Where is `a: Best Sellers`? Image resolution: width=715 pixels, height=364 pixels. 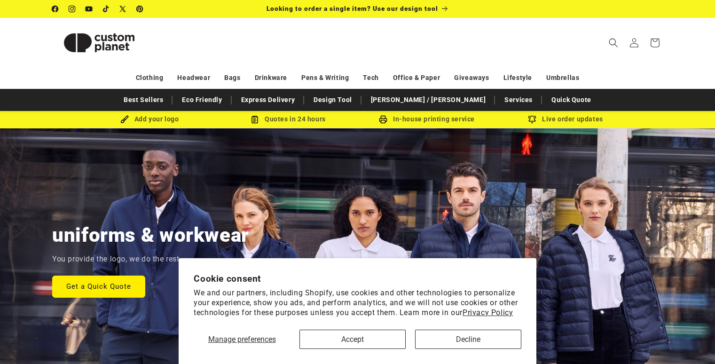 a: Best Sellers is located at coordinates (143, 100).